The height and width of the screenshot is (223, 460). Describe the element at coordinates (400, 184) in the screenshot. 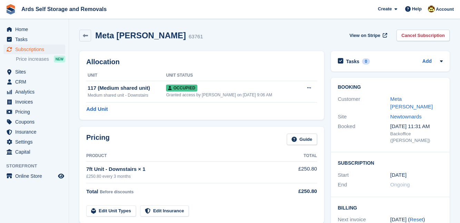

I see `span: Ongoing` at that location.